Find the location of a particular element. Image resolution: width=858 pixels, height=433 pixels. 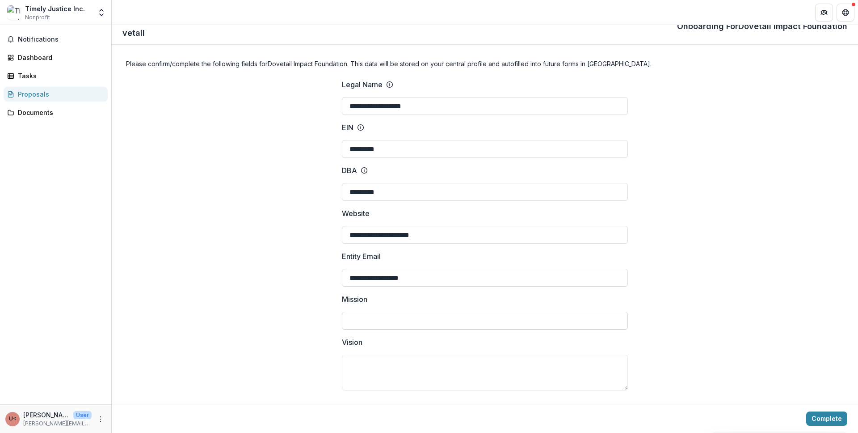

p: Website is located at coordinates (356, 213).